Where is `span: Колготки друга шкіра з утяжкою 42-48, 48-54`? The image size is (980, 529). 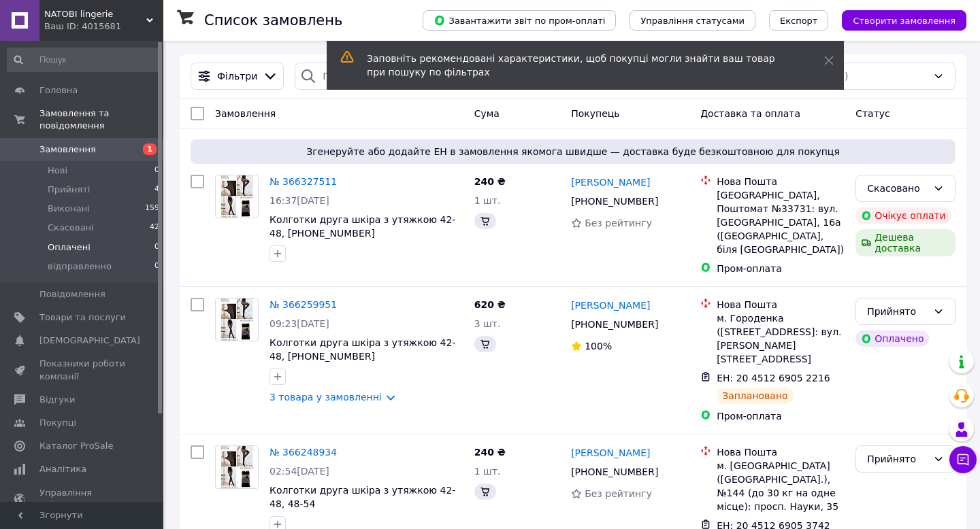
span: Колготки друга шкіра з утяжкою 42-48, 48-54 is located at coordinates (362, 497).